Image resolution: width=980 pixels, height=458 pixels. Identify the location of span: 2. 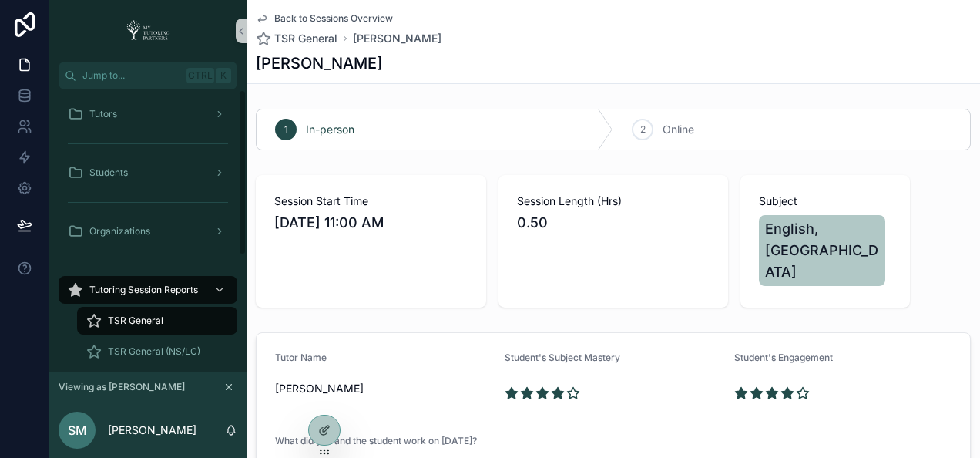
(643, 129).